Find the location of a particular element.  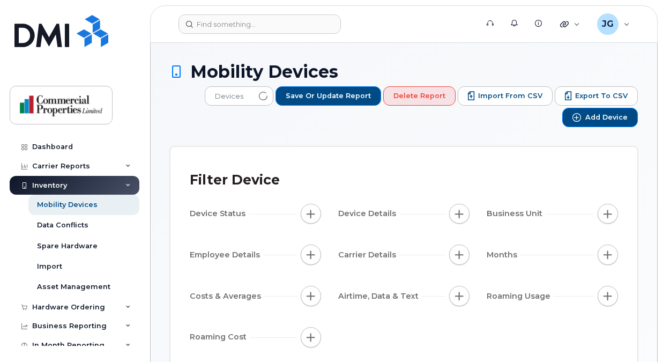

button: Delete Report is located at coordinates (419, 96).